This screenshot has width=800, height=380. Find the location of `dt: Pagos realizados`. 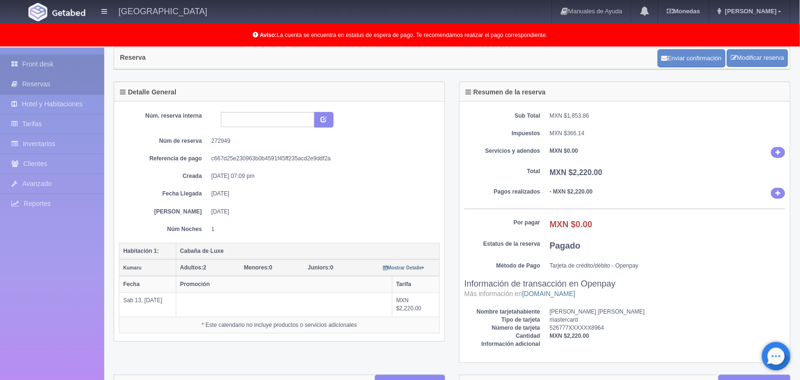

dt: Pagos realizados is located at coordinates (502, 191).